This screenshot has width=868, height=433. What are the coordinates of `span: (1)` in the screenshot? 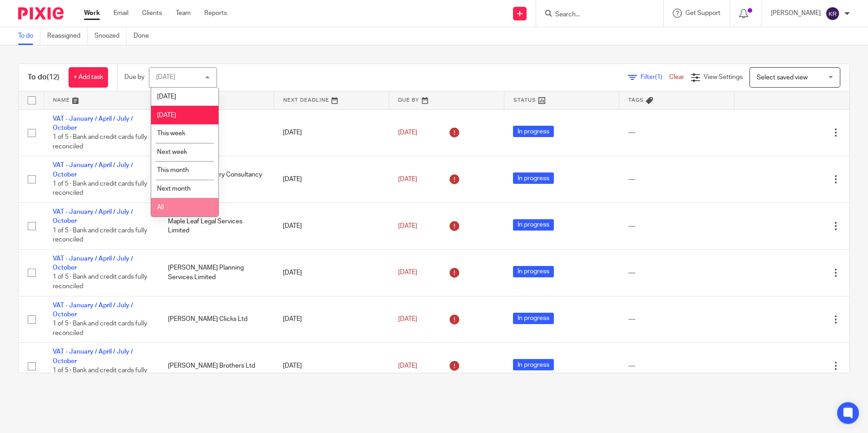 It's located at (658, 77).